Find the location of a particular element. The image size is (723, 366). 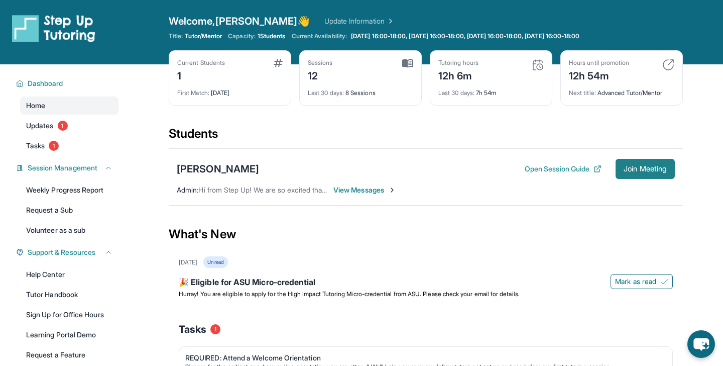

button: Mark as read is located at coordinates (642, 281).